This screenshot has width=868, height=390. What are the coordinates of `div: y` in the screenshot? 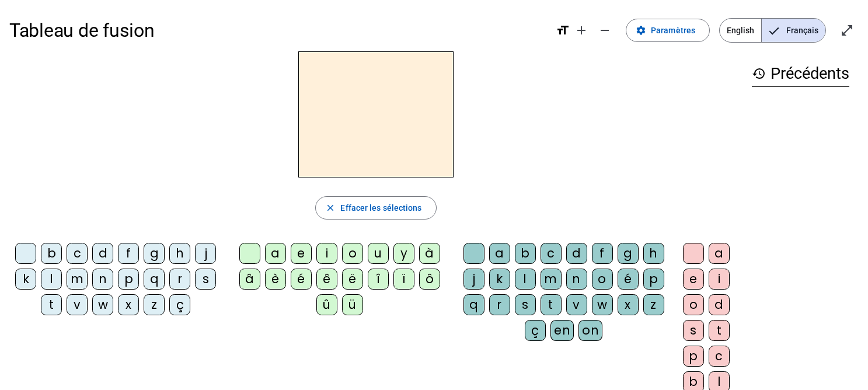 It's located at (404, 254).